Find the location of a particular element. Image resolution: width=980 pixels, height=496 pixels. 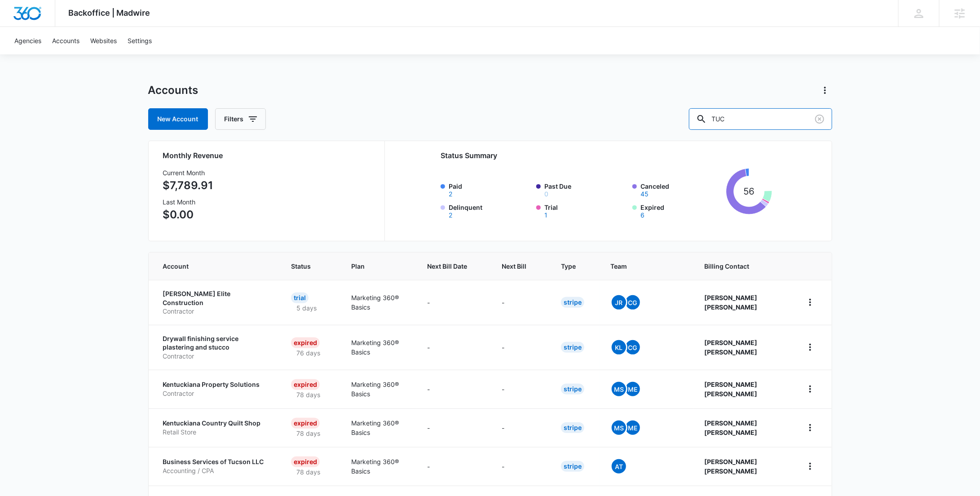

button: Expired is located at coordinates (642, 216).